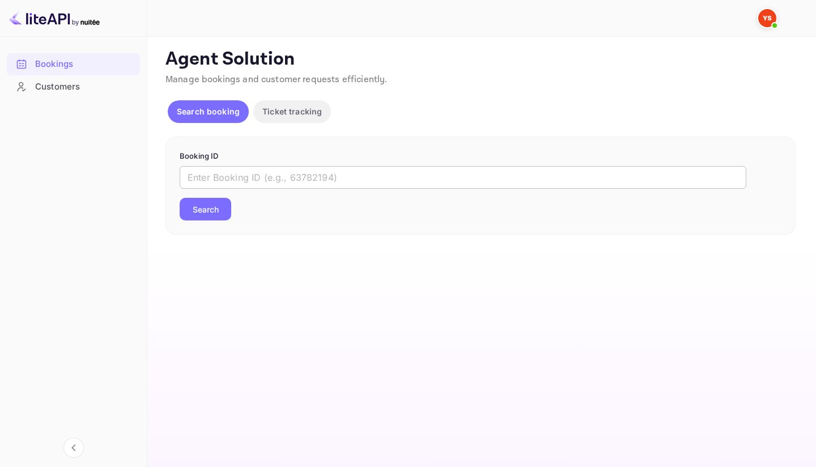 This screenshot has height=467, width=816. What do you see at coordinates (73, 63) in the screenshot?
I see `a: Bookings` at bounding box center [73, 63].